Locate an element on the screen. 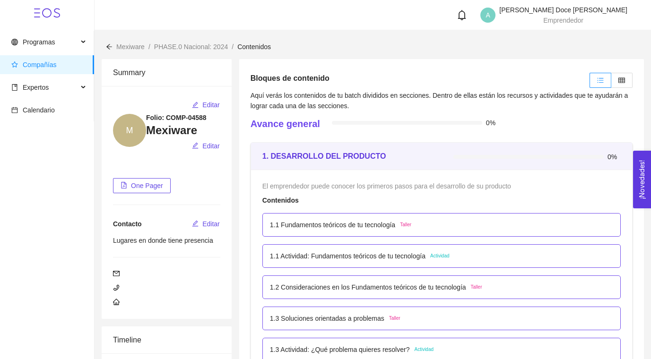  button: file-pdfOne Pager is located at coordinates (142, 186).